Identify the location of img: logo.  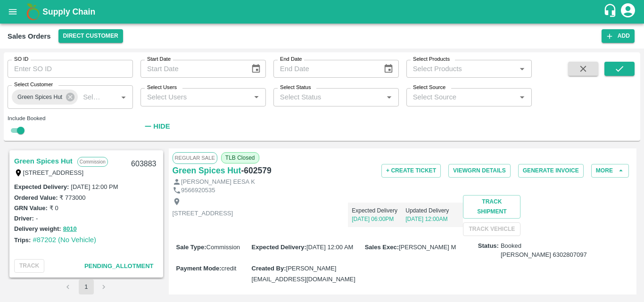
(33, 12).